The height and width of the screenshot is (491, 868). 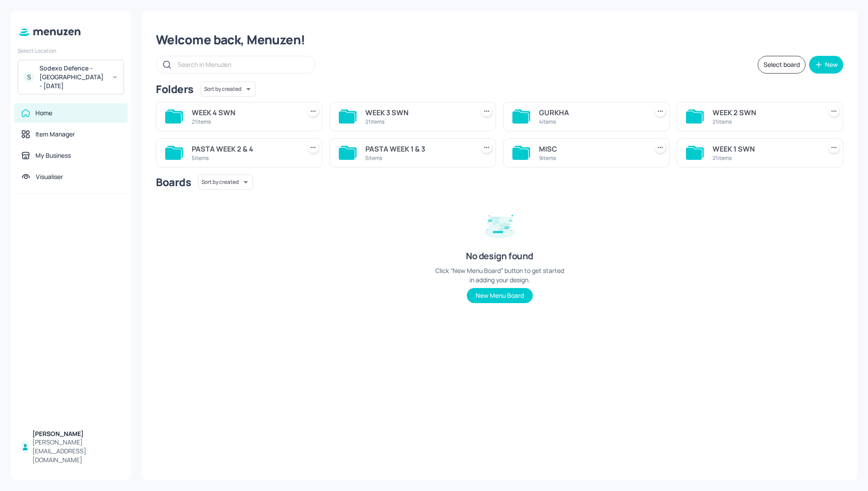 I want to click on div: PASTA WEEK 2 & 4, so click(x=244, y=148).